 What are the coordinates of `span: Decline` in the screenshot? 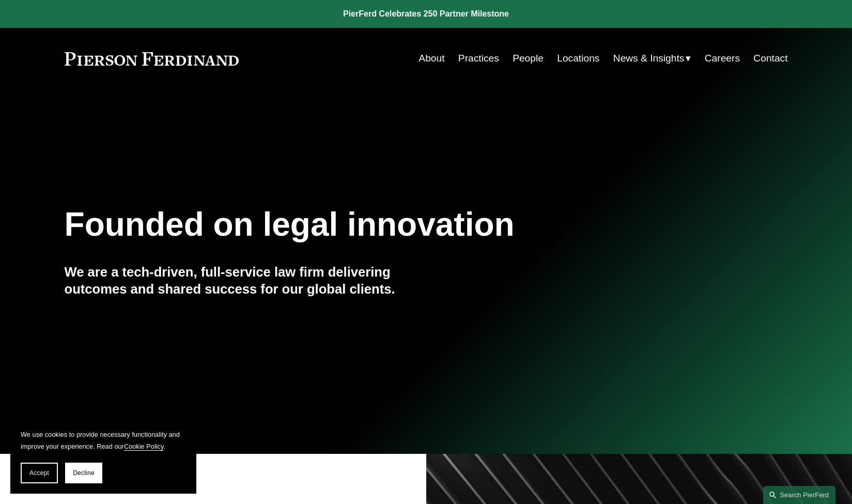 It's located at (84, 472).